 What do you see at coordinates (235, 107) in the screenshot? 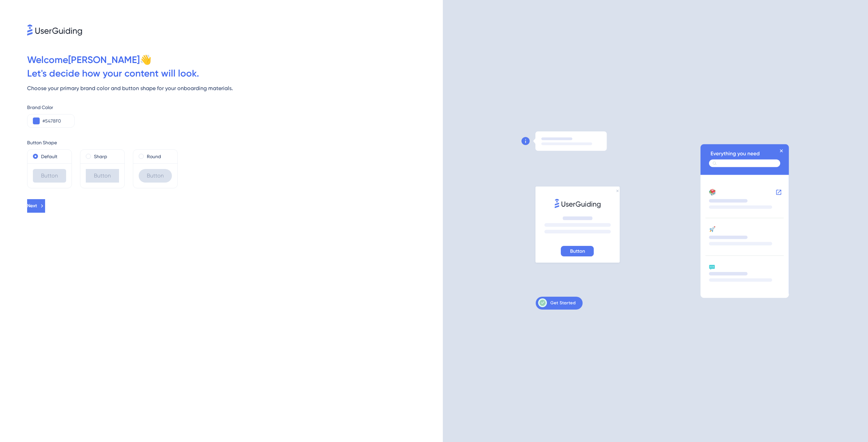
I see `div: Brand Color` at bounding box center [235, 107].